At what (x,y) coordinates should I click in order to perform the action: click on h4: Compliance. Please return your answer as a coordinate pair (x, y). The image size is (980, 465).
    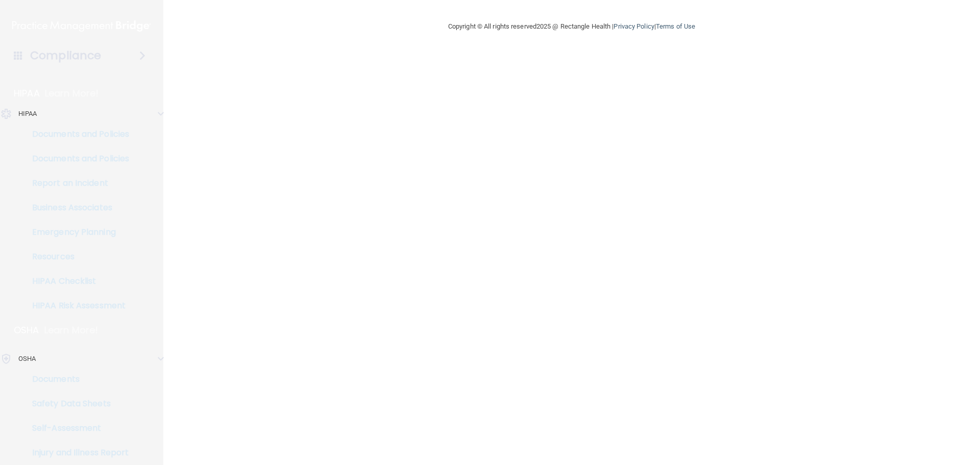
    Looking at the image, I should click on (66, 55).